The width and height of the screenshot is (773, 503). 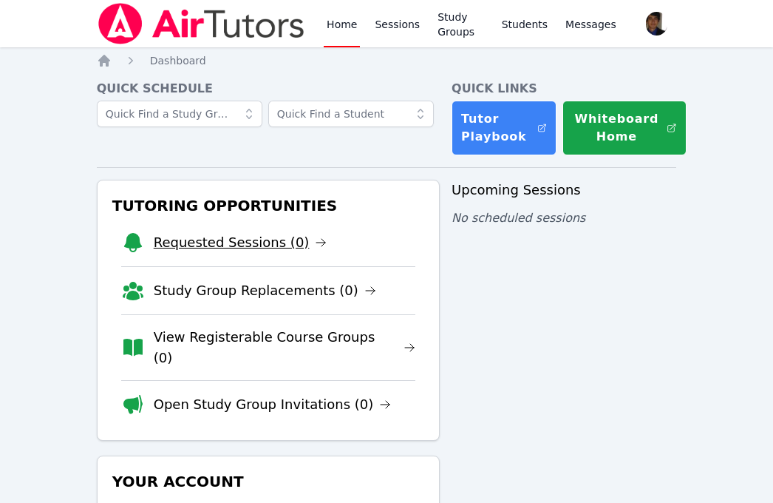 What do you see at coordinates (273, 404) in the screenshot?
I see `a: Open Study Group Invitations (0)` at bounding box center [273, 404].